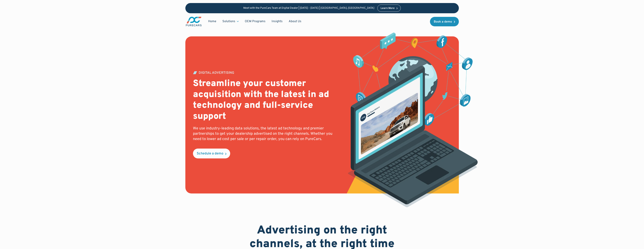 The height and width of the screenshot is (249, 644). I want to click on a: About Us, so click(295, 22).